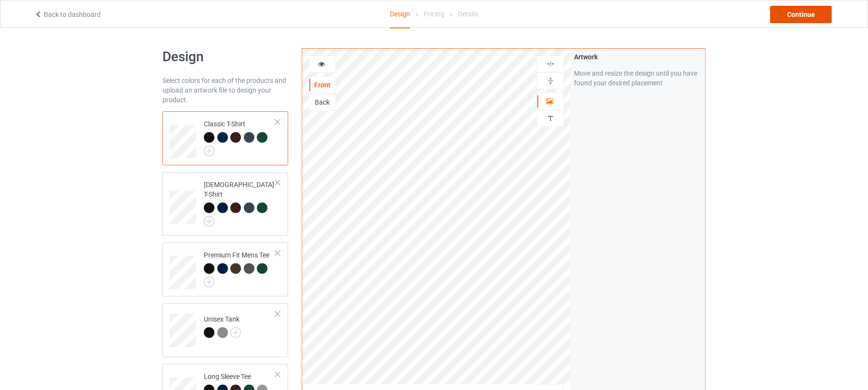  I want to click on img: heather_texture.png, so click(223, 333).